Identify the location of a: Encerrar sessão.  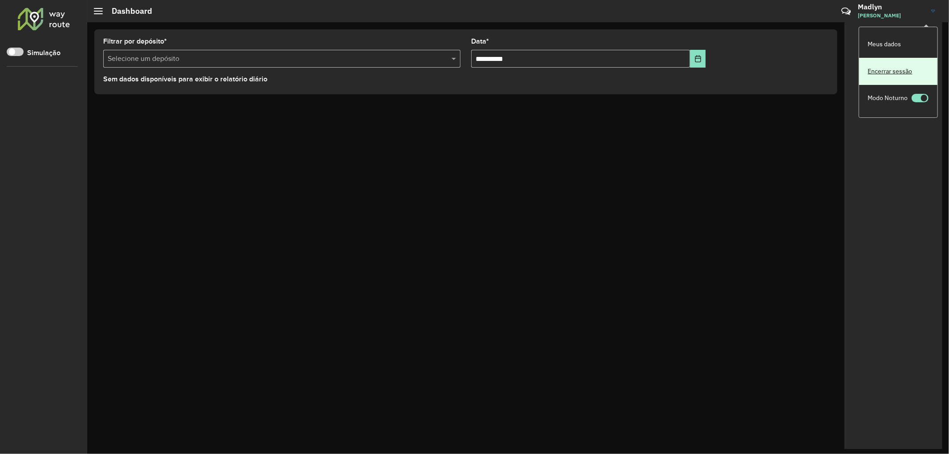
(898, 71).